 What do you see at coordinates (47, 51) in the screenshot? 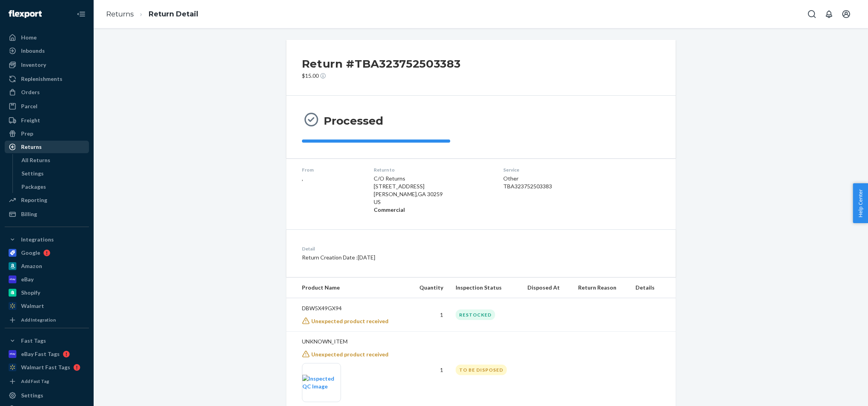
I see `a: Inbounds` at bounding box center [47, 51].